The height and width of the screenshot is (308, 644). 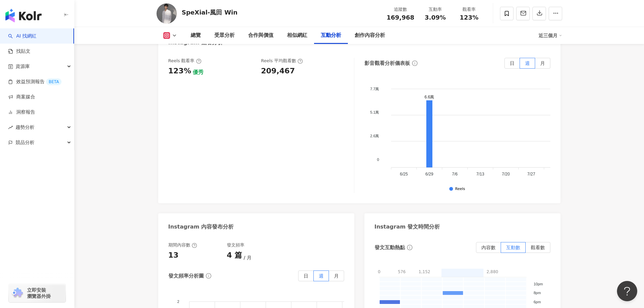 I want to click on div: 發文頻率分析圖, so click(x=186, y=276).